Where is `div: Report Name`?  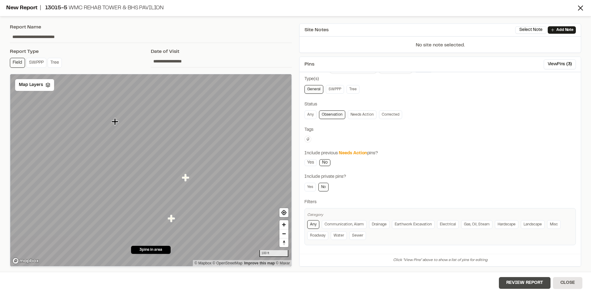
div: Report Name is located at coordinates (151, 27).